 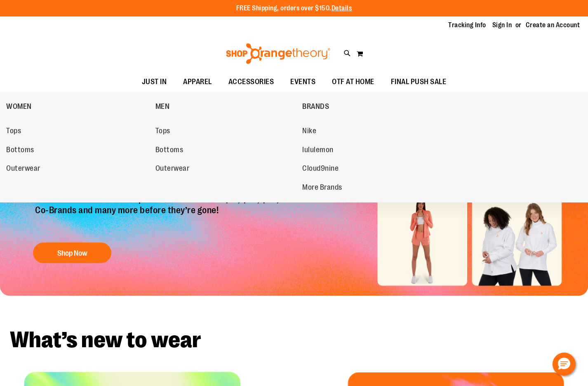 I want to click on a: Tracking Info, so click(x=467, y=25).